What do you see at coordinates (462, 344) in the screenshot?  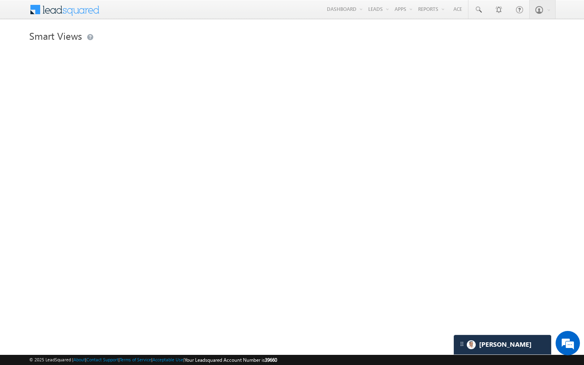 I see `img: carter-drag` at bounding box center [462, 344].